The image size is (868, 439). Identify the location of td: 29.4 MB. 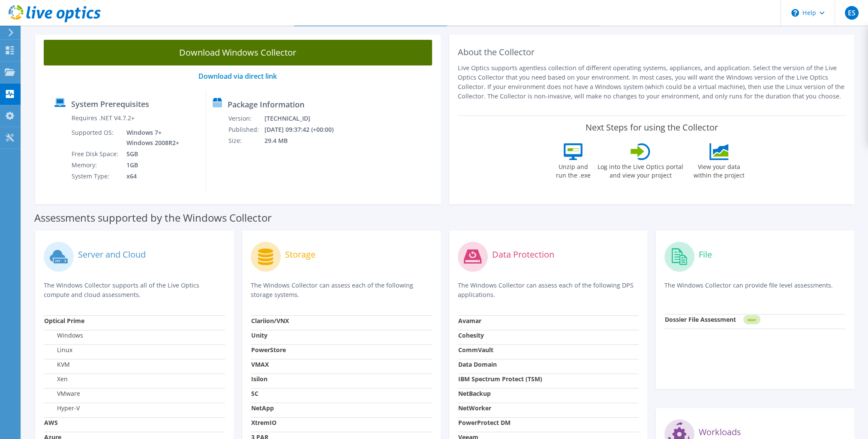
(305, 141).